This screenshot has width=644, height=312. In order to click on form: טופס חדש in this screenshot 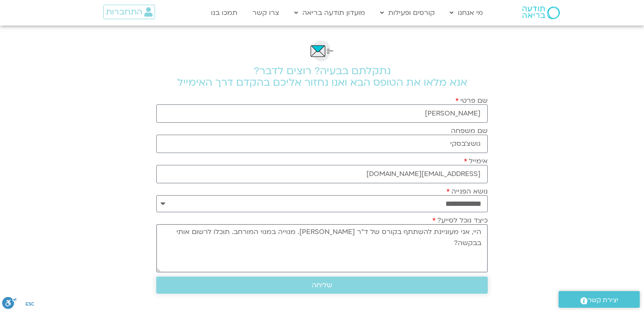, I will do `click(322, 198)`.